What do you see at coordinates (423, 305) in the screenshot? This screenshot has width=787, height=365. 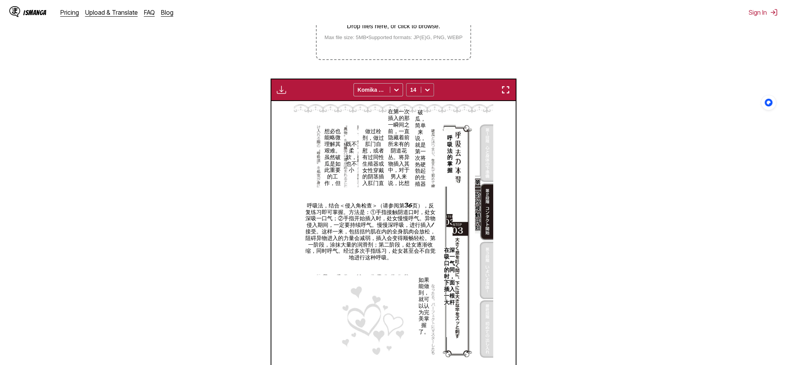 I see `p: 如果能做到，就可以认为完美掌握了。` at bounding box center [423, 305].